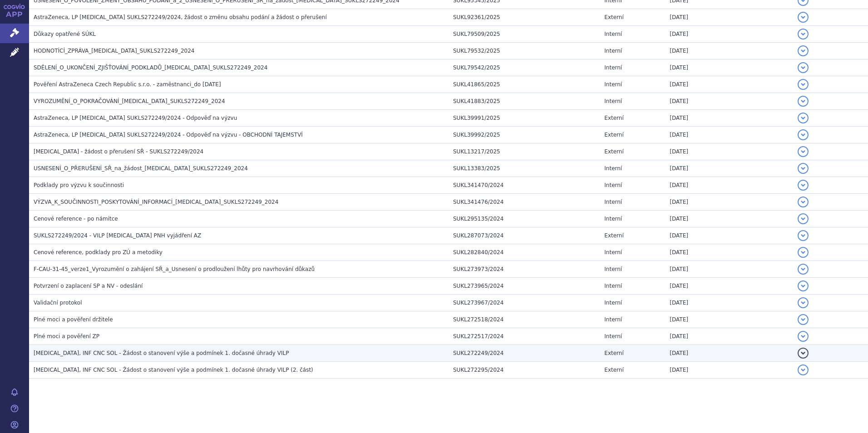 Image resolution: width=868 pixels, height=433 pixels. What do you see at coordinates (524, 151) in the screenshot?
I see `td: SUKL13217/2025` at bounding box center [524, 151].